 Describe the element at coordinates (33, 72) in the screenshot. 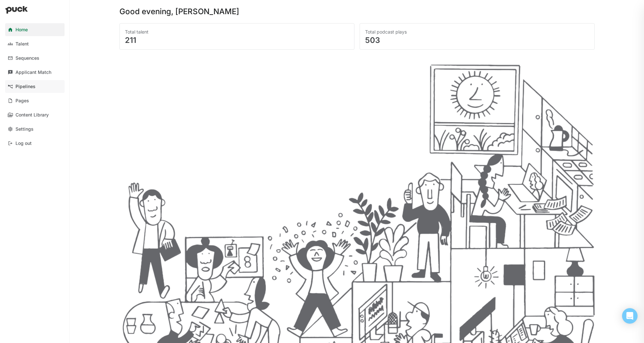

I see `div: Applicant Match` at that location.